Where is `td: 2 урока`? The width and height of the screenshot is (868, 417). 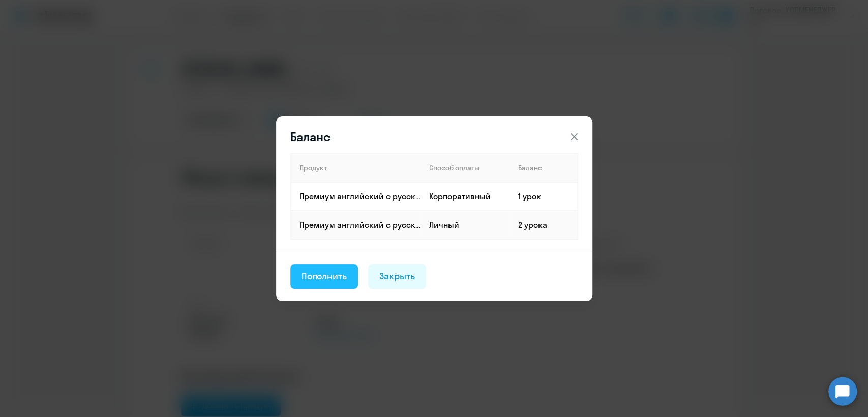
td: 2 урока is located at coordinates (543, 225).